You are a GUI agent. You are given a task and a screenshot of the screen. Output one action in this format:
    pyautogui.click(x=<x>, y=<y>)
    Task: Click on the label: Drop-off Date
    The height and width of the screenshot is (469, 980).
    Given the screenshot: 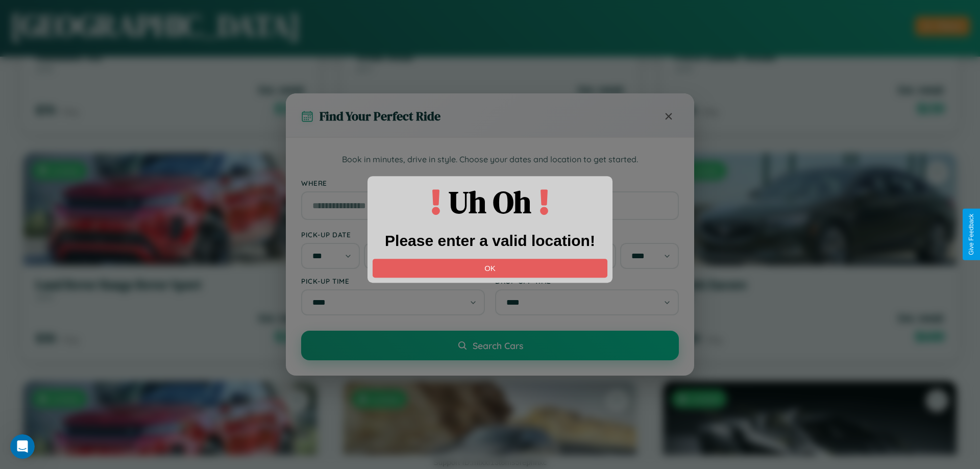 What is the action you would take?
    pyautogui.click(x=586, y=234)
    